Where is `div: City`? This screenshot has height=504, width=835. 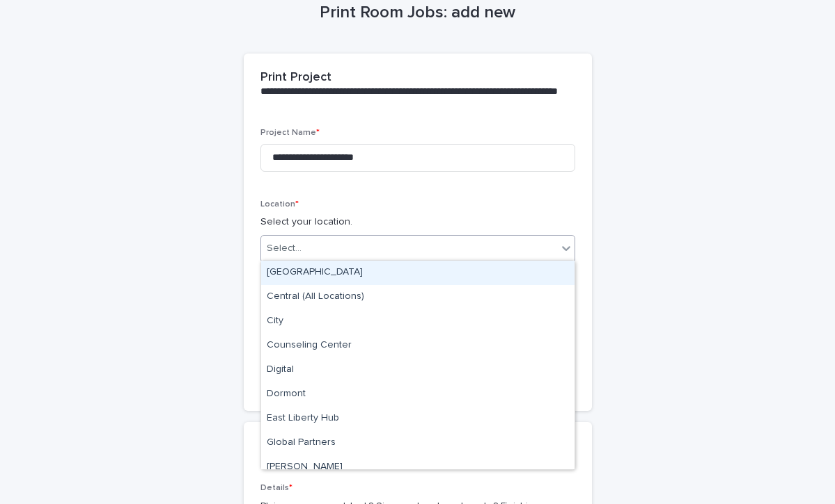 div: City is located at coordinates (418, 321).